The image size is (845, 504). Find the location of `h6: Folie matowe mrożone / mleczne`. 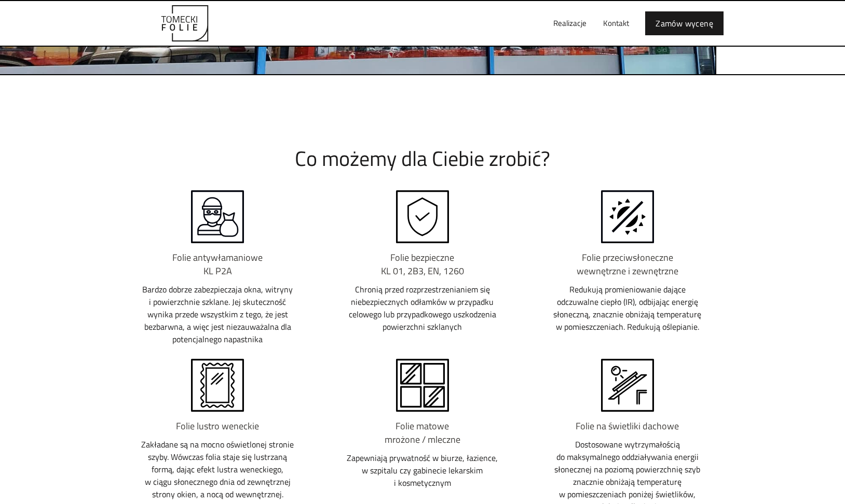

h6: Folie matowe mrożone / mleczne is located at coordinates (423, 433).